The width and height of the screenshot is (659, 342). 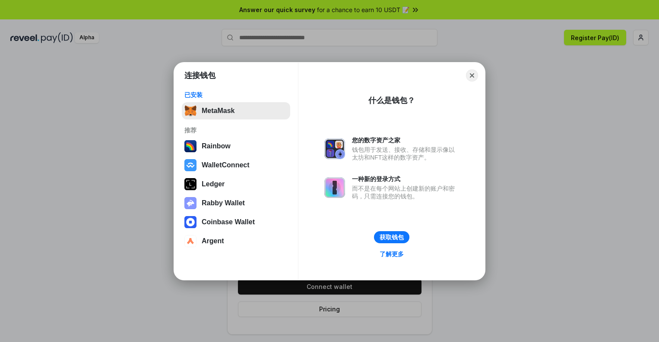 What do you see at coordinates (406, 140) in the screenshot?
I see `div: 您的数字资产之家` at bounding box center [406, 140].